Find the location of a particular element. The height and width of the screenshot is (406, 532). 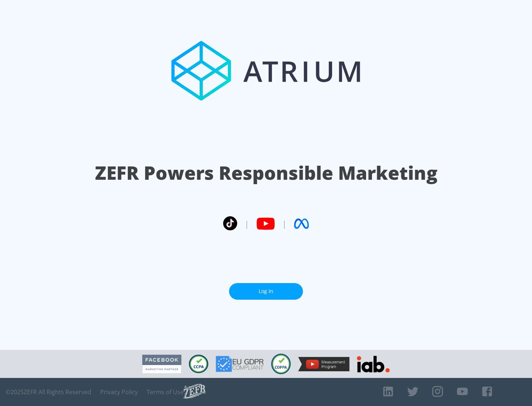

img: CCPA Compliant is located at coordinates (198, 364).